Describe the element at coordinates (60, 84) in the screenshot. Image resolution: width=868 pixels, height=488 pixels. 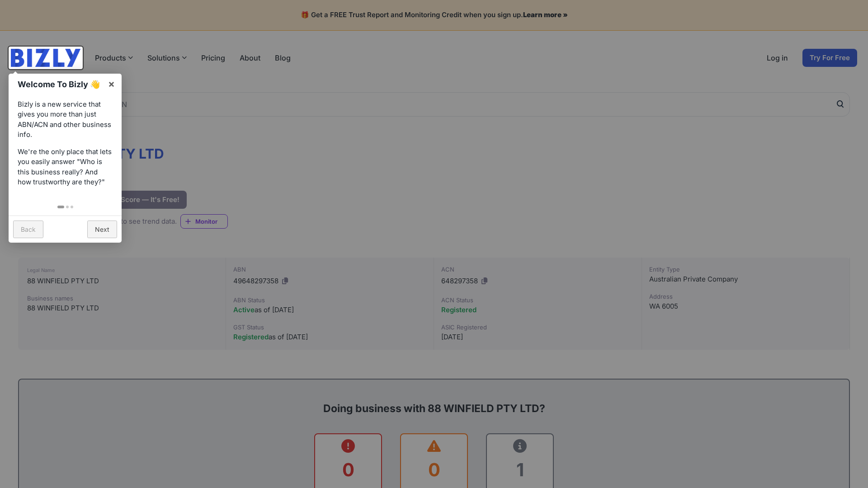
I see `h1: Welcome To Bizly 👋` at that location.